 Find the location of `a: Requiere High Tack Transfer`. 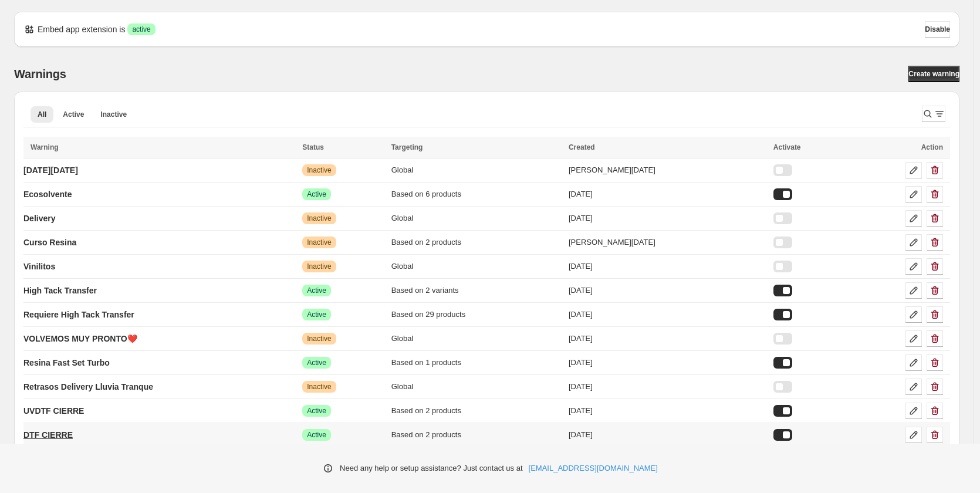

a: Requiere High Tack Transfer is located at coordinates (79, 314).